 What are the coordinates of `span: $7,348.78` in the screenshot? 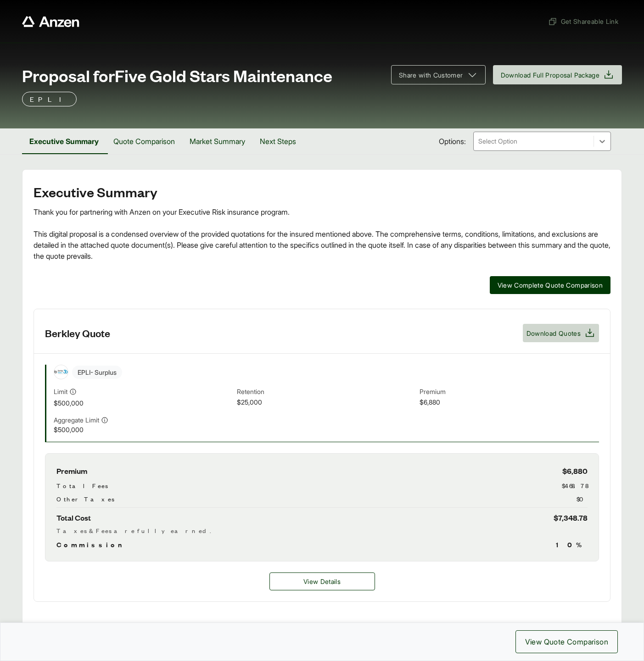 It's located at (570, 518).